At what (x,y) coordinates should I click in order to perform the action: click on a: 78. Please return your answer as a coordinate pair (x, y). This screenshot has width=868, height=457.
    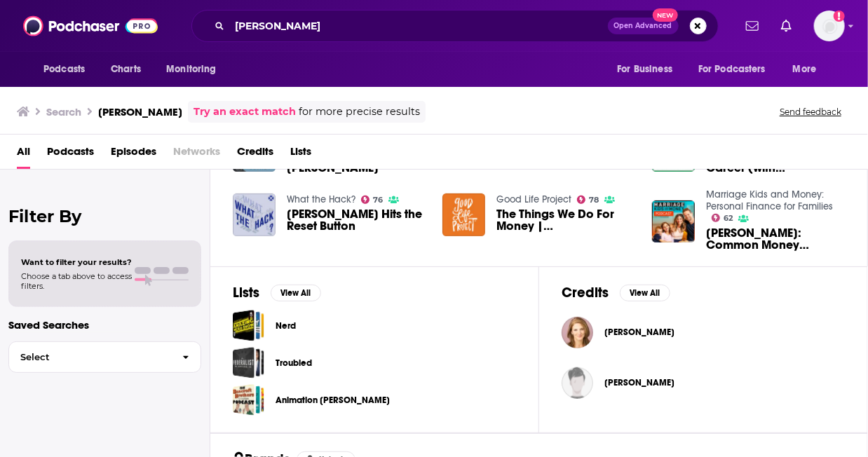
    Looking at the image, I should click on (588, 200).